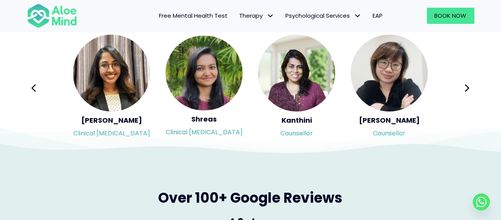 The height and width of the screenshot is (220, 501). I want to click on a: <h5>Kanthini</h5><p>Counsellor</p> KanthiniCounsellor, so click(297, 88).